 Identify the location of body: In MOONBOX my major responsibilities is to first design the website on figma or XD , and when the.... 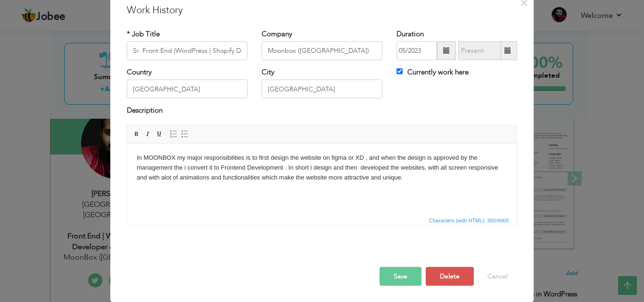
(195, 24).